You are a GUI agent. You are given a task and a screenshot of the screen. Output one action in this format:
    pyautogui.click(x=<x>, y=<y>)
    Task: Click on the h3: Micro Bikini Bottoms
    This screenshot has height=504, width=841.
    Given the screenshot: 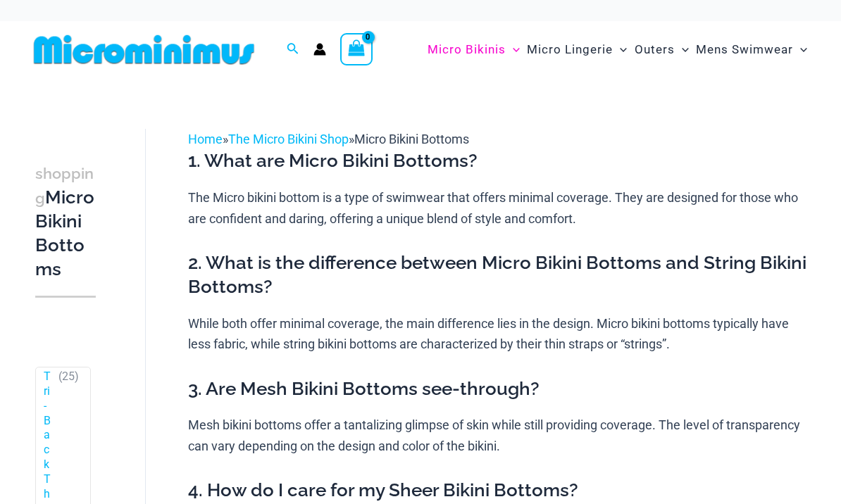 What is the action you would take?
    pyautogui.click(x=65, y=221)
    